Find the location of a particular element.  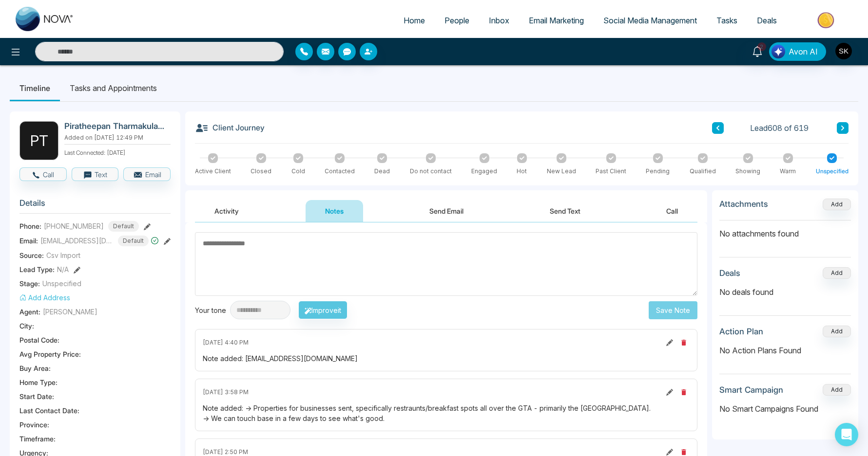

h2: Piratheepan Tharmakularatnam is located at coordinates (116, 126).